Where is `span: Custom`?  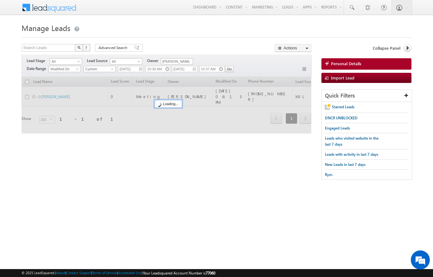 span: Custom is located at coordinates (99, 69).